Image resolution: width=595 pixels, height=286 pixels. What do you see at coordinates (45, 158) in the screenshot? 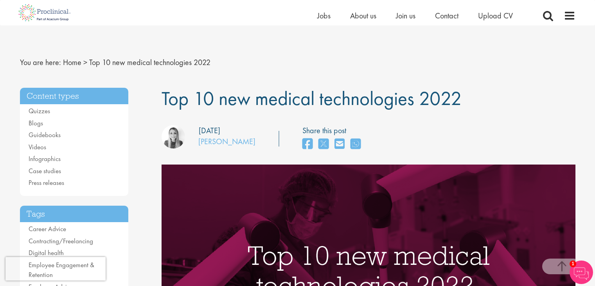
I see `a: Infographics` at bounding box center [45, 158].